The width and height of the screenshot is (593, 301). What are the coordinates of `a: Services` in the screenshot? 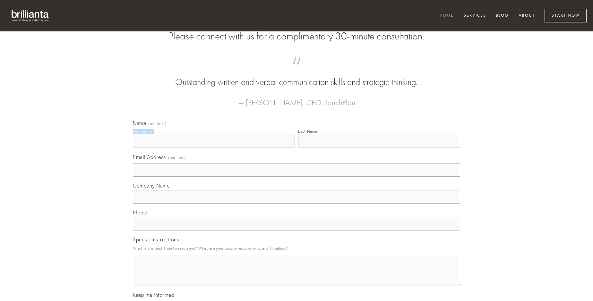 It's located at (475, 16).